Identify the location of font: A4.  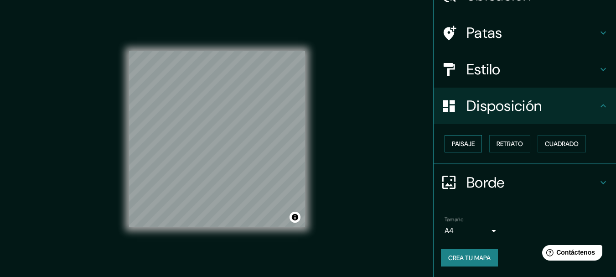
(449, 230).